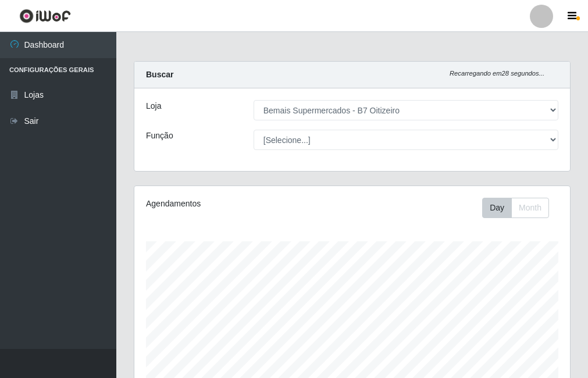 The image size is (588, 378). Describe the element at coordinates (497, 73) in the screenshot. I see `i: Recarregando em 28 segundos...` at that location.